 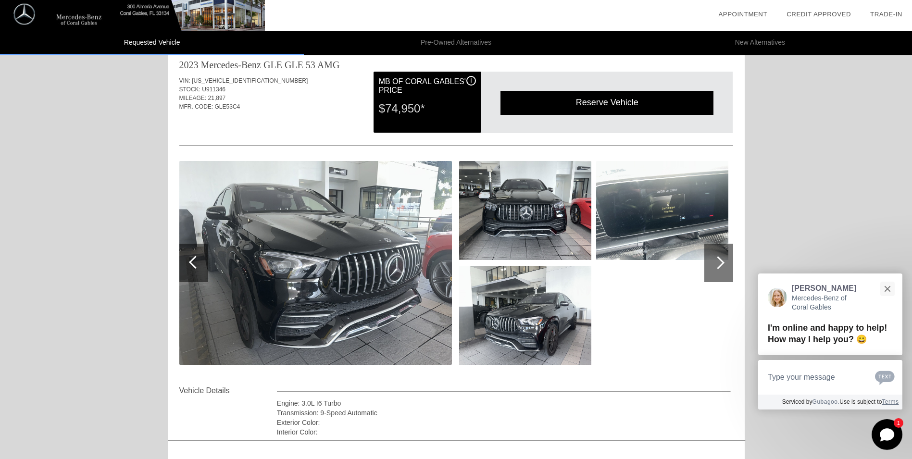 What do you see at coordinates (456, 43) in the screenshot?
I see `li: Pre-Owned Alternatives` at bounding box center [456, 43].